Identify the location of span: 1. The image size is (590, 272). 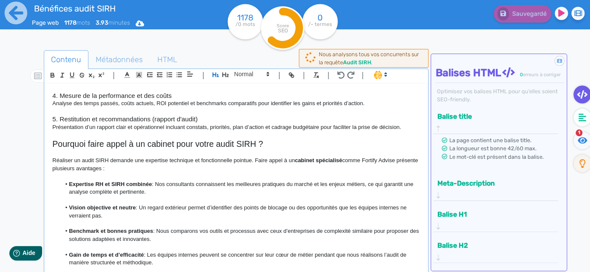
(579, 133).